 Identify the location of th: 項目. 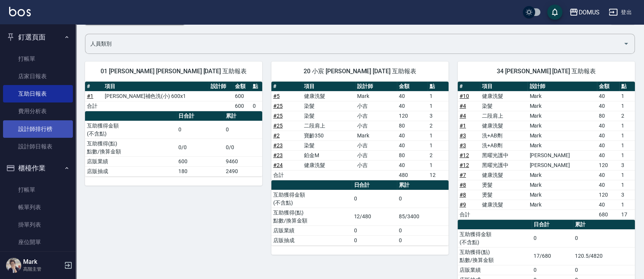
(156, 87).